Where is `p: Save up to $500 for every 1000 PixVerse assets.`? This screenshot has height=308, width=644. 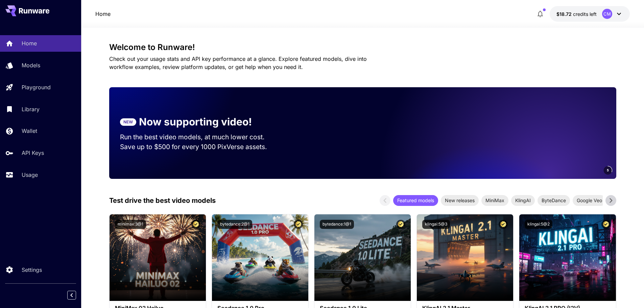 p: Save up to $500 for every 1000 PixVerse assets. is located at coordinates (199, 147).